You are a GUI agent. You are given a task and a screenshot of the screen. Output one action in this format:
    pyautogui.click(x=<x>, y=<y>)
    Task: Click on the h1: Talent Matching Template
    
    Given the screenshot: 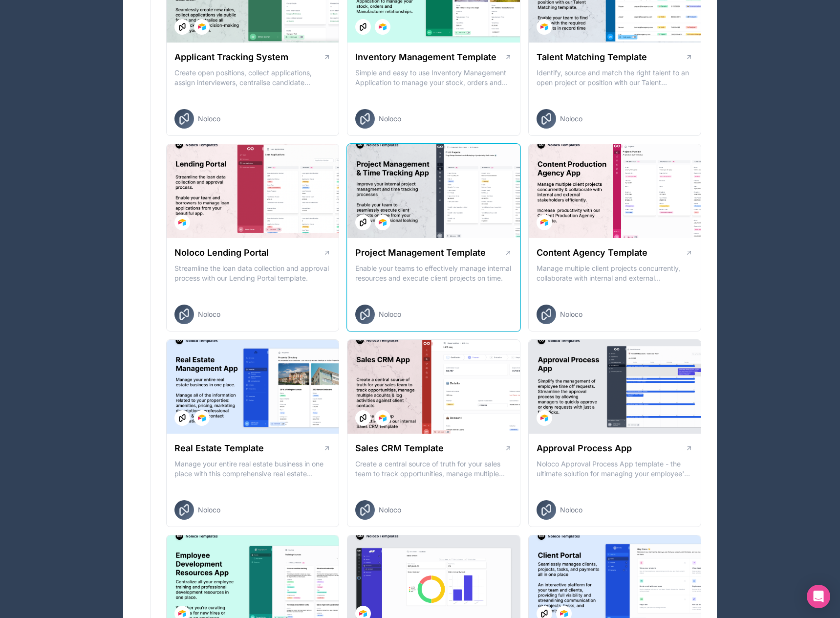 What is the action you would take?
    pyautogui.click(x=592, y=57)
    